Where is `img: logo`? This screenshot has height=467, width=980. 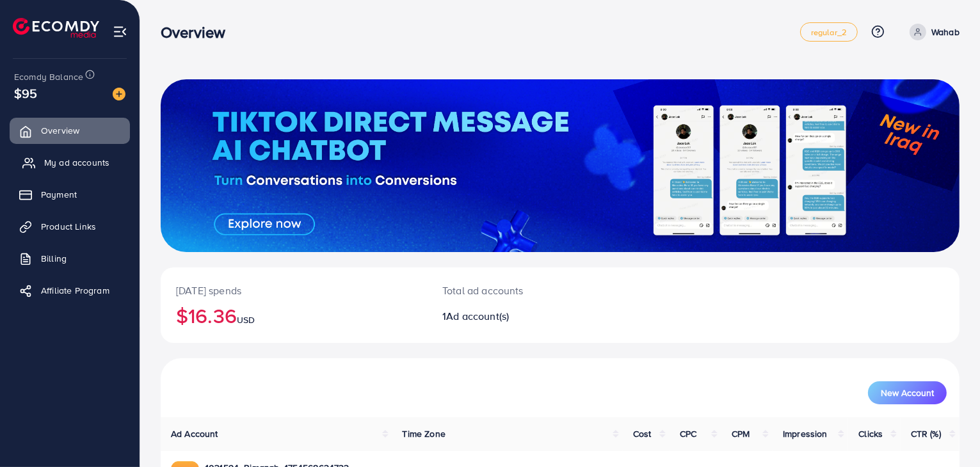
img: logo is located at coordinates (56, 27).